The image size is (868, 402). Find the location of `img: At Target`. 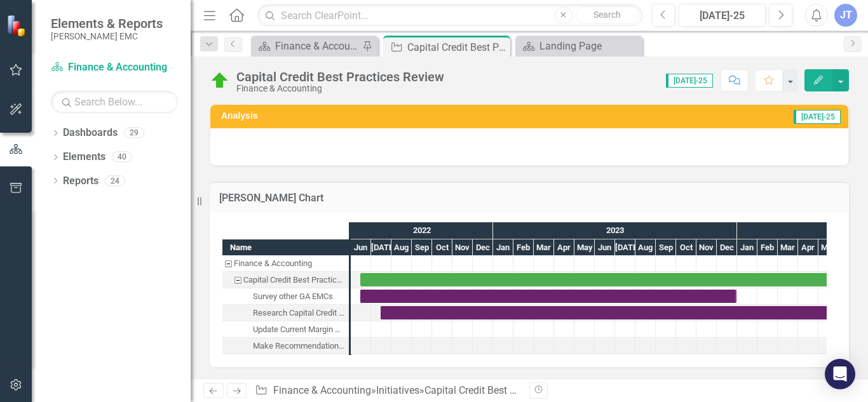

img: At Target is located at coordinates (220, 81).